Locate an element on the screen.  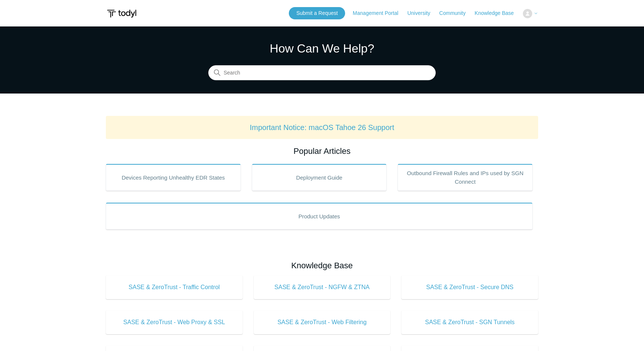
a: University is located at coordinates (422, 13).